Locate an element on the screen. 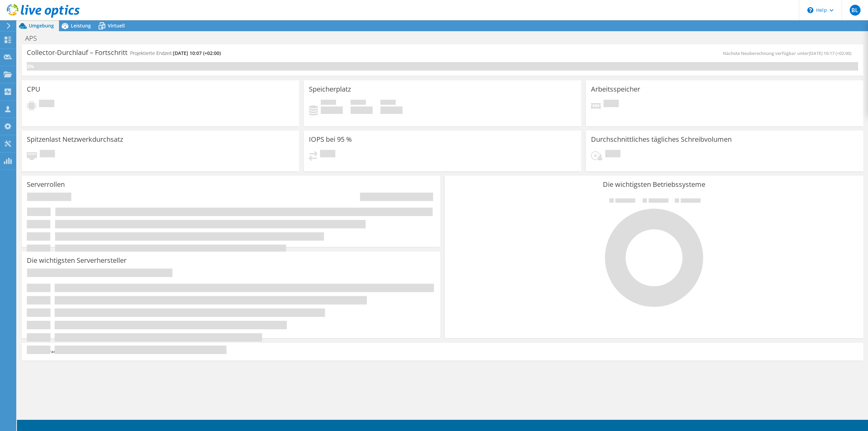 The image size is (868, 431). span: Verfügbar is located at coordinates (358, 103).